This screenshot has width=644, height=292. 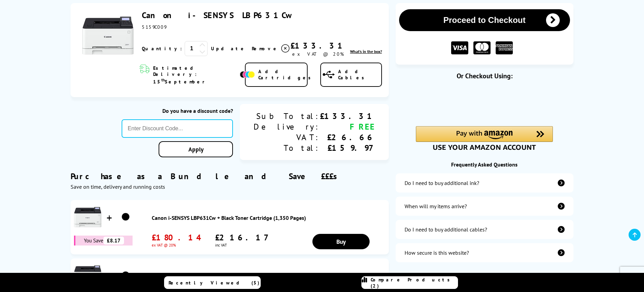 What do you see at coordinates (243, 245) in the screenshot?
I see `span: inc VAT` at bounding box center [243, 245].